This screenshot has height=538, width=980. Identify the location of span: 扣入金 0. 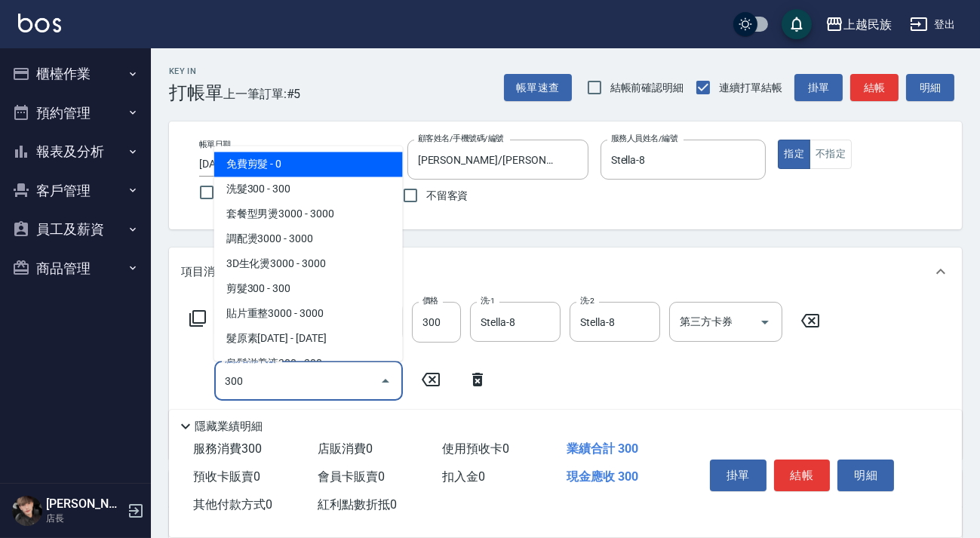
(464, 477).